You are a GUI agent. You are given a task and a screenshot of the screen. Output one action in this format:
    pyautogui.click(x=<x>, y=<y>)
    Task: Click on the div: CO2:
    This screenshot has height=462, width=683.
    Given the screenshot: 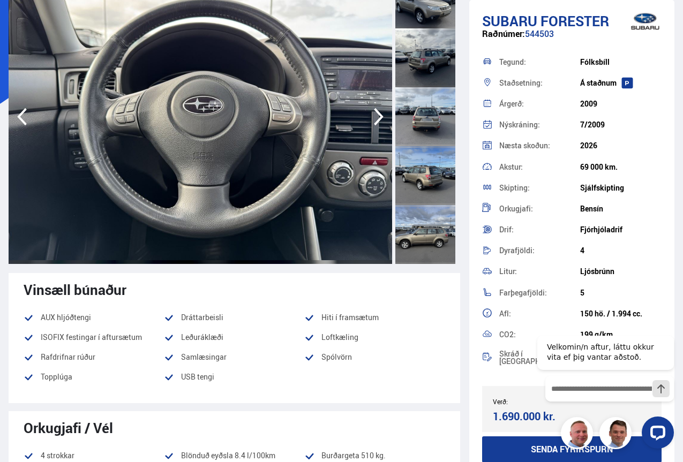 What is the action you would take?
    pyautogui.click(x=540, y=335)
    